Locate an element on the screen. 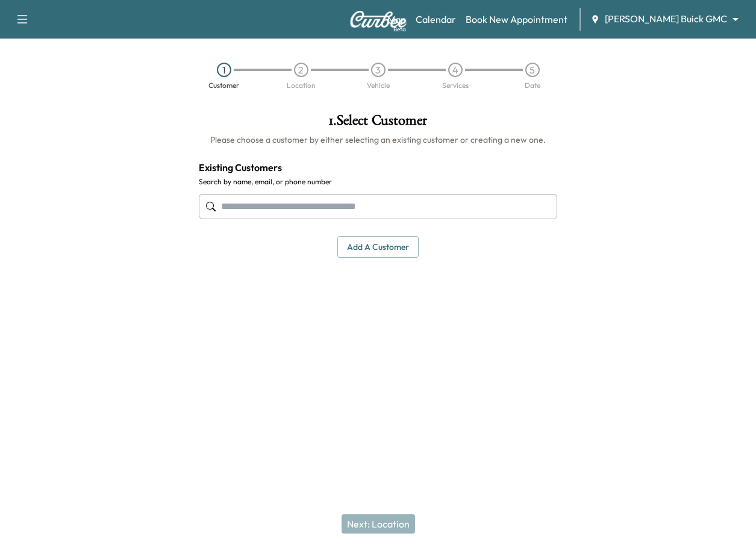 Image resolution: width=756 pixels, height=548 pixels. img: Curbee Logo is located at coordinates (379, 19).